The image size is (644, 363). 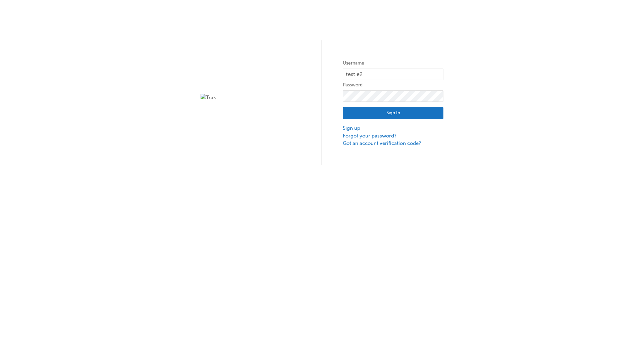 What do you see at coordinates (393, 128) in the screenshot?
I see `a: Sign up` at bounding box center [393, 128].